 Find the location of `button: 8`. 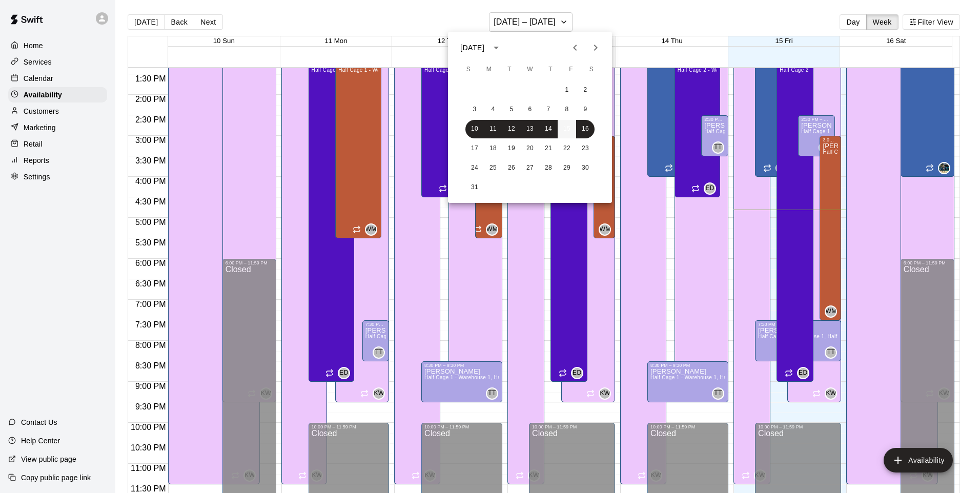

button: 8 is located at coordinates (567, 110).